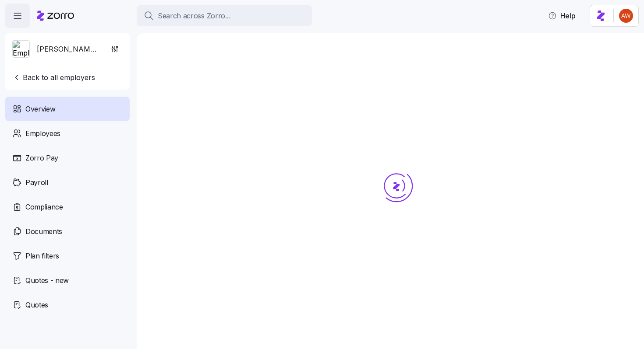 The image size is (644, 349). What do you see at coordinates (561, 16) in the screenshot?
I see `span: Help` at bounding box center [561, 16].